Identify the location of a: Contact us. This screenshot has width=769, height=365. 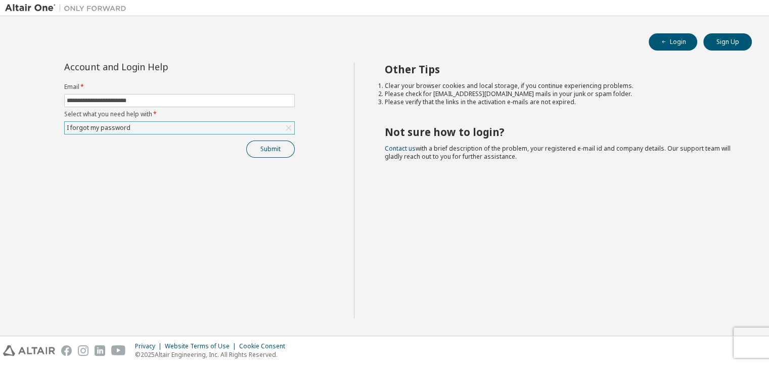
(400, 148).